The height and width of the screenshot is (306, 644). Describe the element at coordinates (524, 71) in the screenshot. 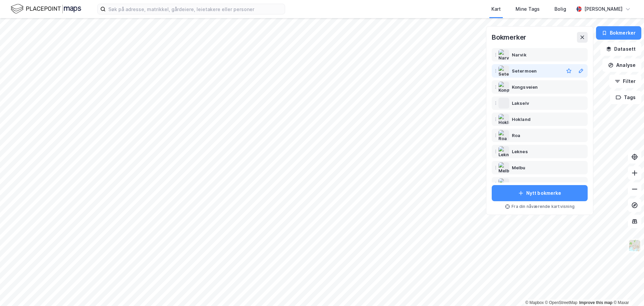

I see `div: Setermoen` at that location.